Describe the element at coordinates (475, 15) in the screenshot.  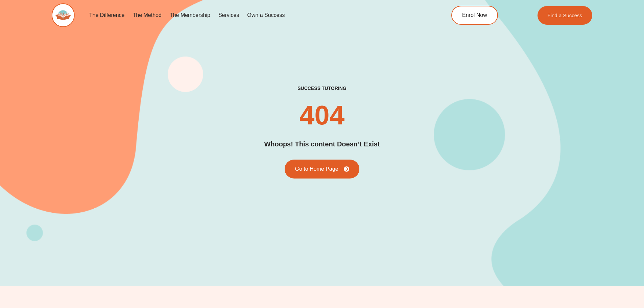
I see `a: Enrol Now` at that location.